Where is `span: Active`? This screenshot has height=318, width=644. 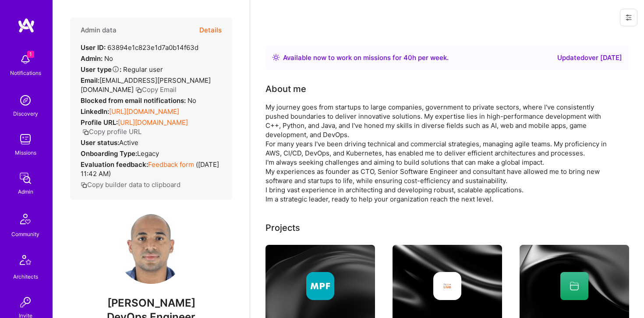
span: Active is located at coordinates (129, 142).